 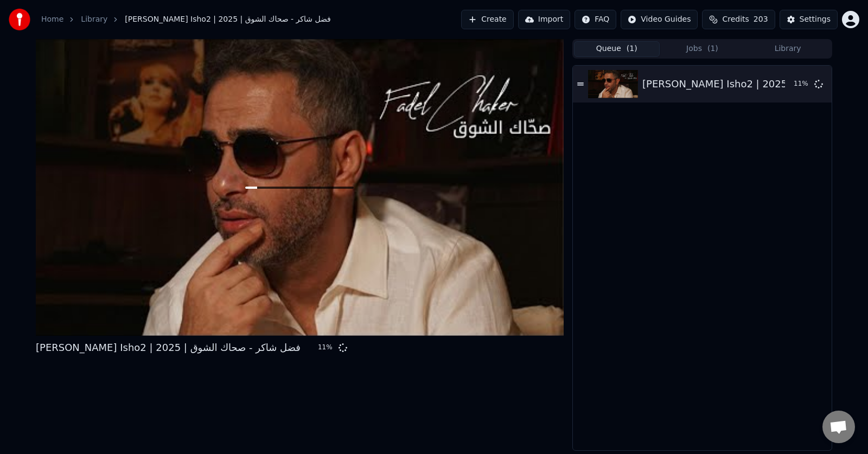 What do you see at coordinates (702, 49) in the screenshot?
I see `button: Jobs` at bounding box center [702, 49].